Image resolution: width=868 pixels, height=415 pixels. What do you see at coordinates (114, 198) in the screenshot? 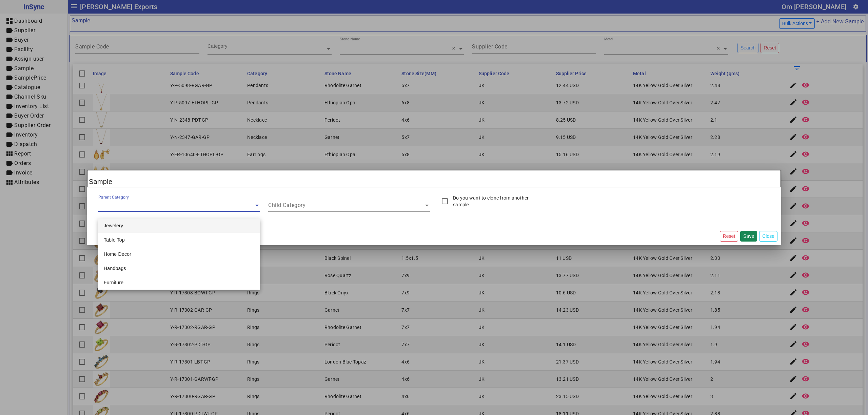
I see `div: Parent Category` at bounding box center [114, 198].